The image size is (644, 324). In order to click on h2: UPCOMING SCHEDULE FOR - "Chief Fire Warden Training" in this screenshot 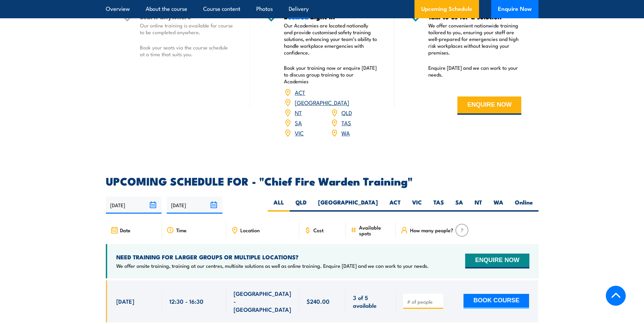, I will do `click(322, 181)`.